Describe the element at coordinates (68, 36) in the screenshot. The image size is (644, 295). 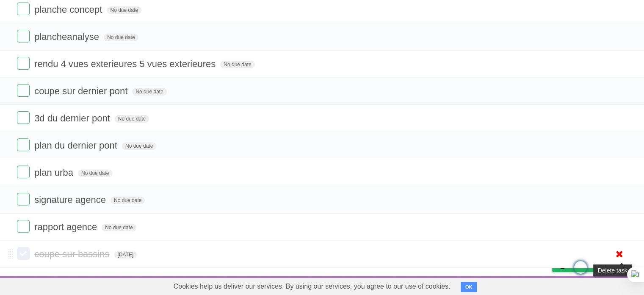
I see `span: plancheanalyse` at that location.